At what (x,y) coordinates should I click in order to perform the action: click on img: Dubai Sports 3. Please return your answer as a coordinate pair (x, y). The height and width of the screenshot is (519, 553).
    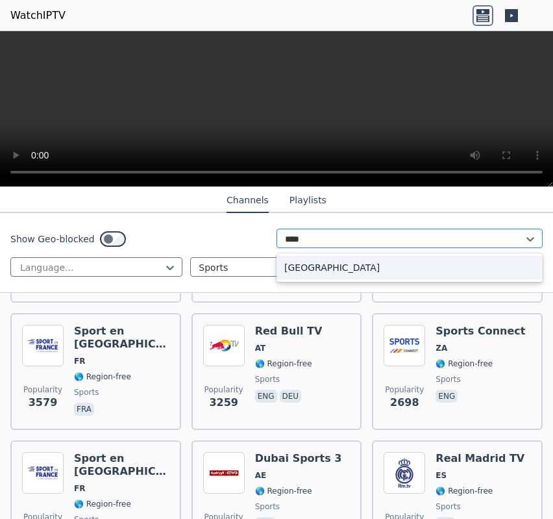
    Looking at the image, I should click on (224, 473).